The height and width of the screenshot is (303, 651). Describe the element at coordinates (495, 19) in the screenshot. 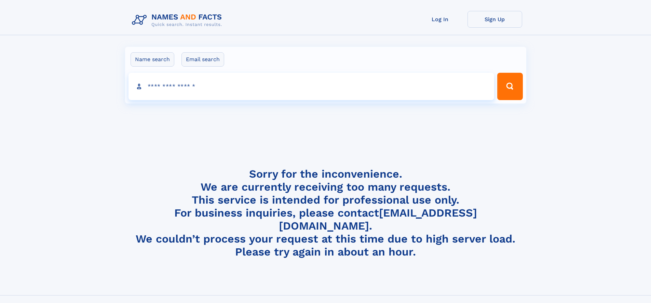

I see `a: Sign Up` at that location.